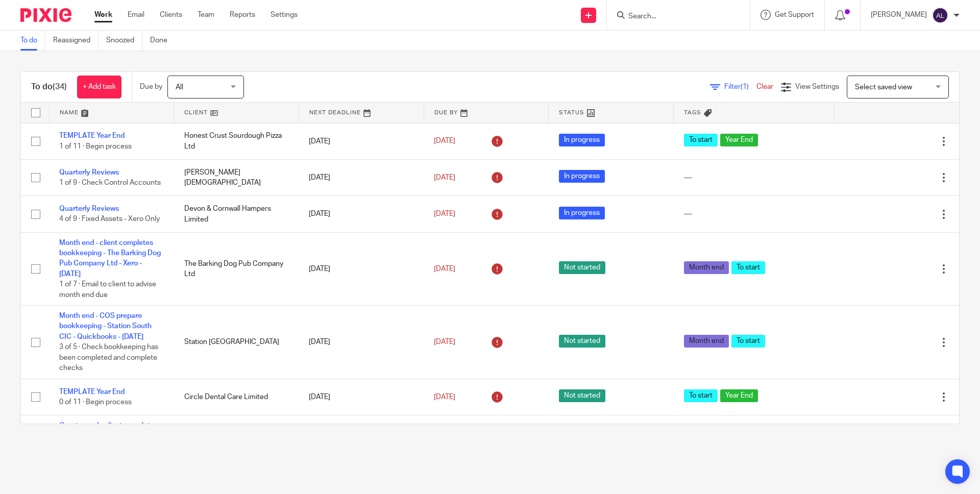  What do you see at coordinates (76, 40) in the screenshot?
I see `a: Reassigned` at bounding box center [76, 40].